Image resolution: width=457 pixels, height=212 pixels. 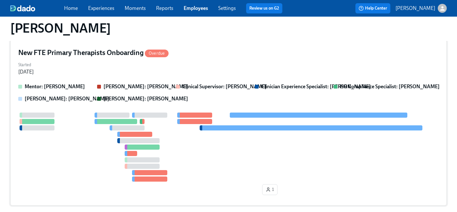 I want to click on a: Review us on G2, so click(x=264, y=8).